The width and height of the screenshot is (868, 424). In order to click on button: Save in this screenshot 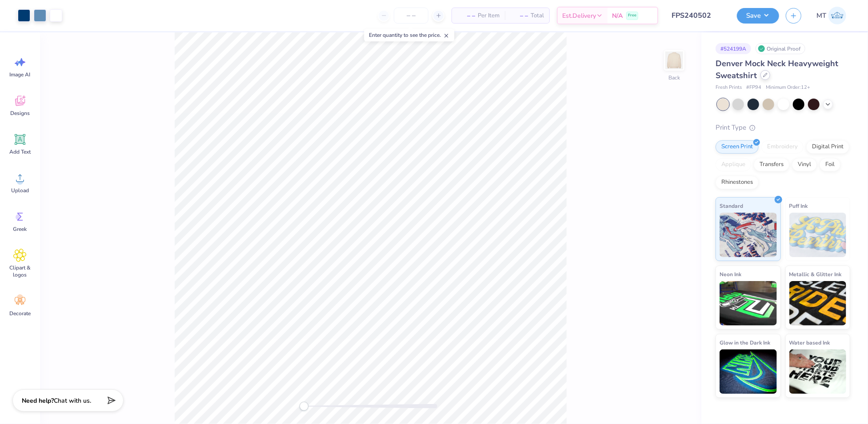, I will do `click(758, 16)`.